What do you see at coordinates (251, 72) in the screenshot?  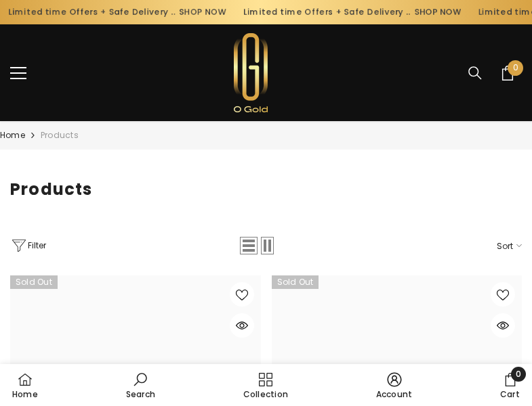 I see `img: Ogold Shop` at bounding box center [251, 72].